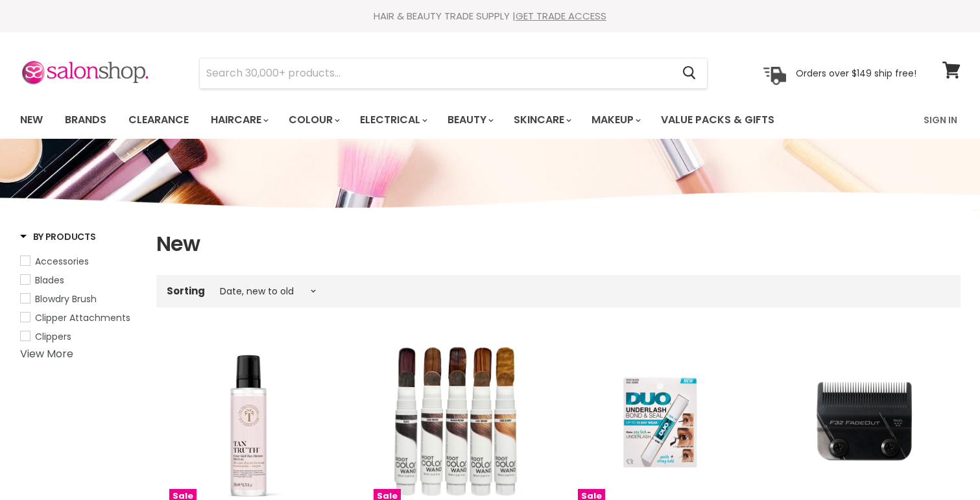  I want to click on a: GET TRADE ACCESS, so click(561, 16).